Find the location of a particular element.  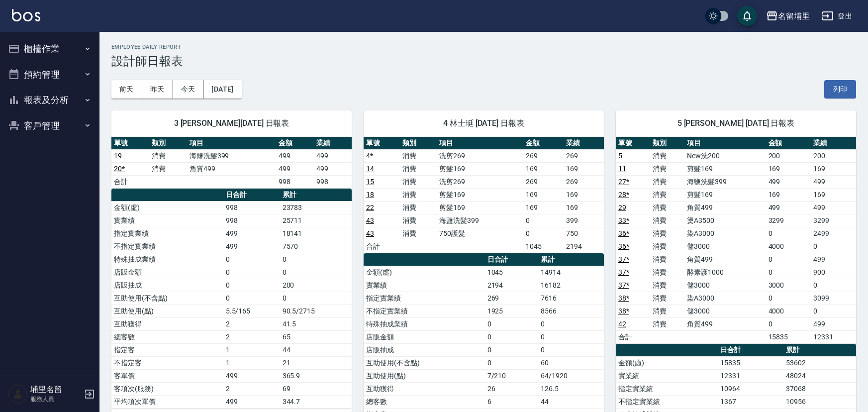

td: 平均項次單價 is located at coordinates (167, 402).